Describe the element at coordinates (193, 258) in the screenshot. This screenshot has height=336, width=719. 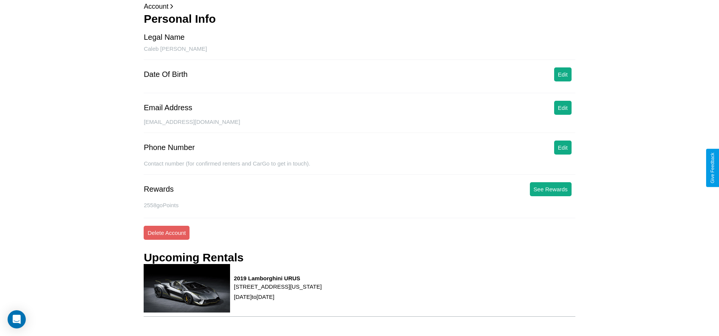
I see `h3: Upcoming Rentals` at that location.